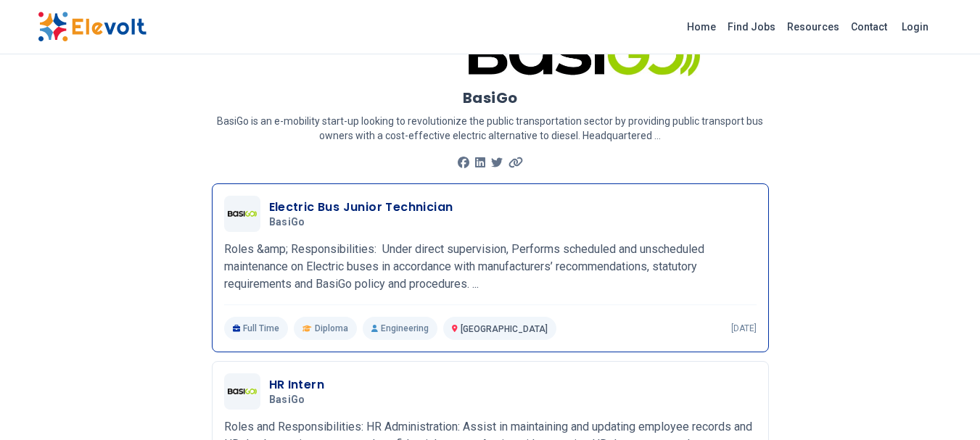 The width and height of the screenshot is (980, 440). Describe the element at coordinates (701, 27) in the screenshot. I see `a: Home` at that location.